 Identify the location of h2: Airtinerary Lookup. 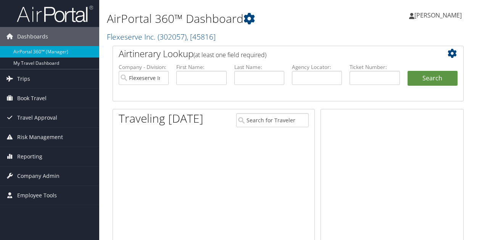
(274, 54).